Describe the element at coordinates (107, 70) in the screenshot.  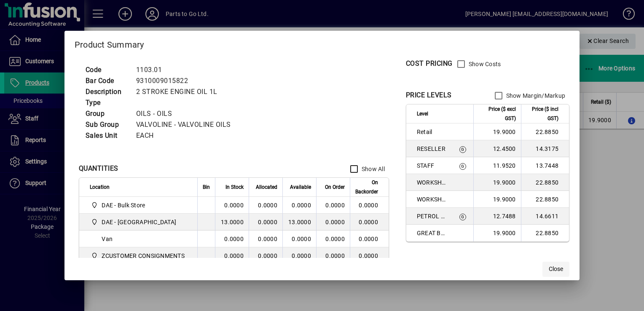
I see `td: Code` at that location.